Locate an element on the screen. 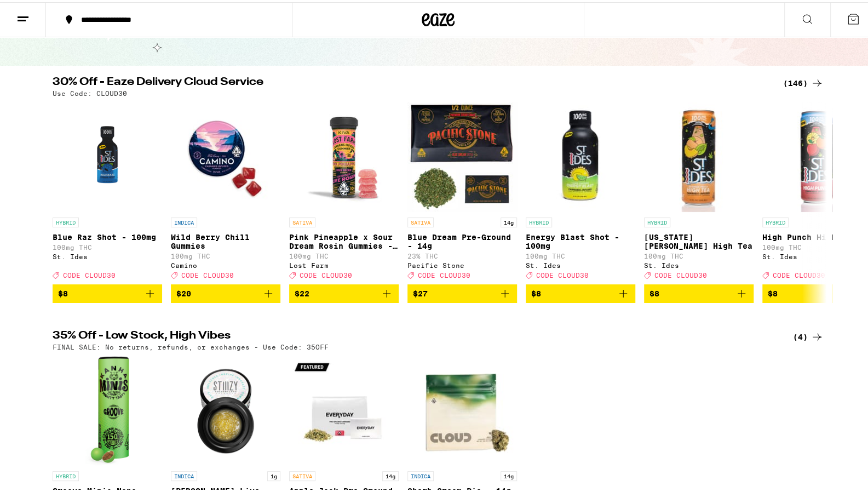  span: $22 is located at coordinates (302, 292).